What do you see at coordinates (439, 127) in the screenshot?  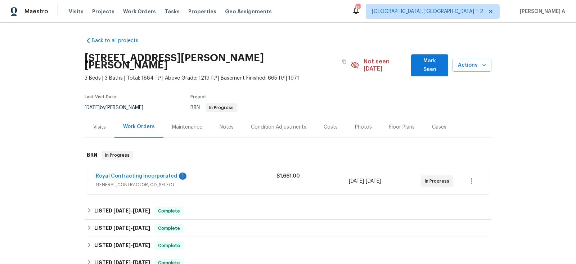 I see `div: Cases` at bounding box center [439, 127].